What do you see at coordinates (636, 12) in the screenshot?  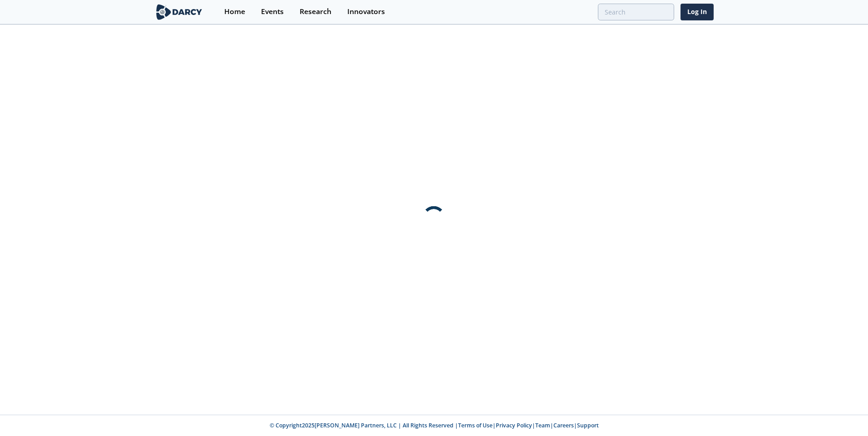 I see `input: Advanced Search` at bounding box center [636, 12].